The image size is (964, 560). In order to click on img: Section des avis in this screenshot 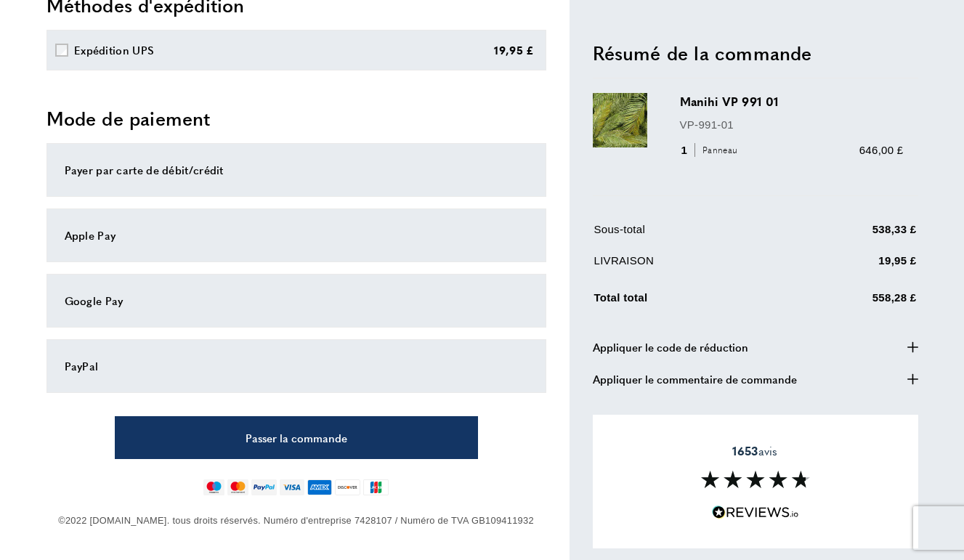, I will do `click(755, 479)`.